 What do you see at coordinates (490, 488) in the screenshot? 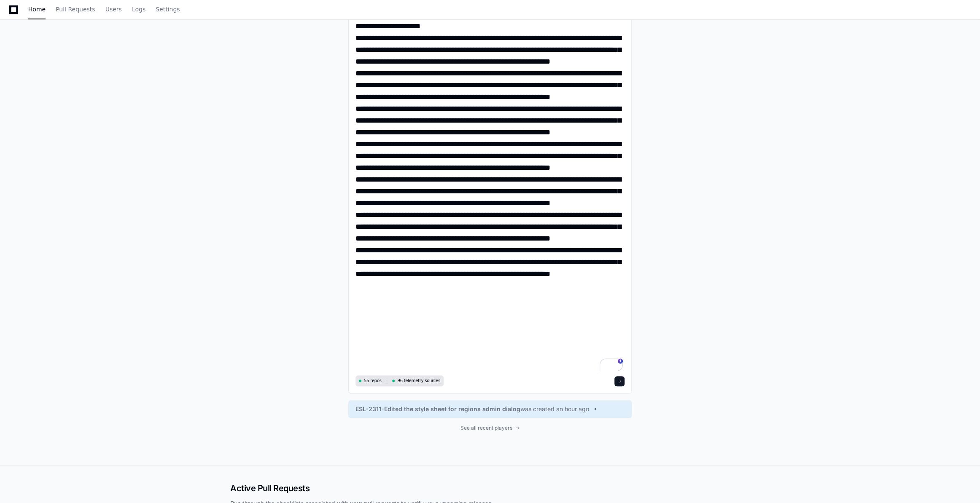
I see `h2: Active Pull Requests` at bounding box center [490, 488].